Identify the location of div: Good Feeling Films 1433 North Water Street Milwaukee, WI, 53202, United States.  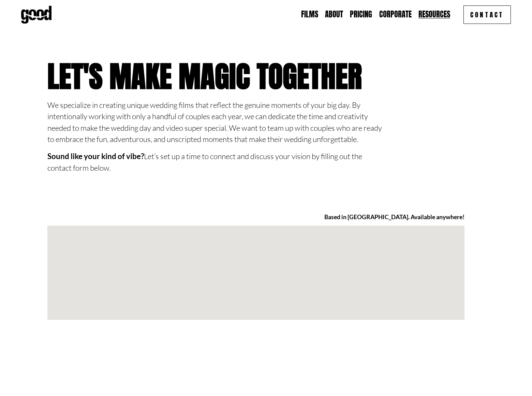
(260, 272).